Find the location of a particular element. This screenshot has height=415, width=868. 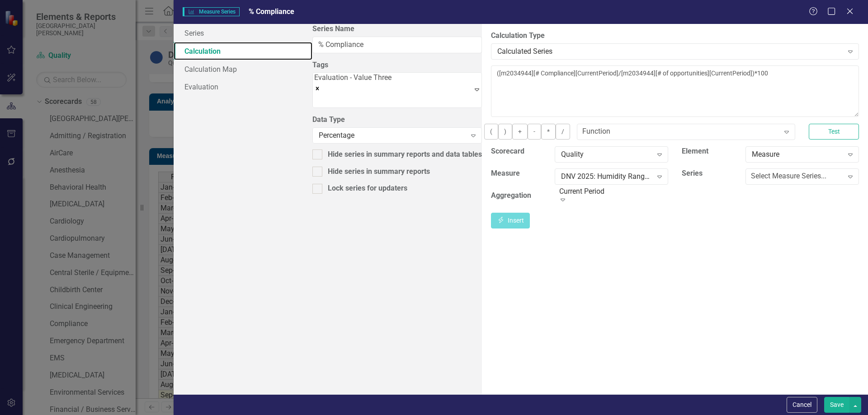

label: Scorecard is located at coordinates (507, 152).